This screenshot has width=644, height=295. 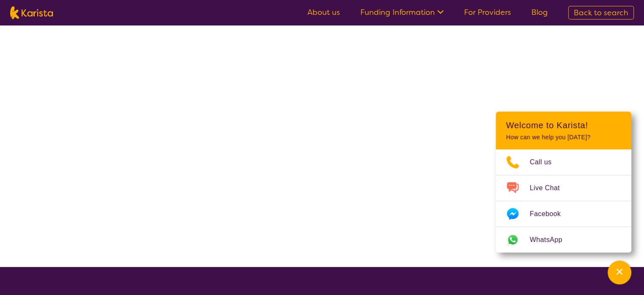 I want to click on img: Karista logo, so click(x=32, y=13).